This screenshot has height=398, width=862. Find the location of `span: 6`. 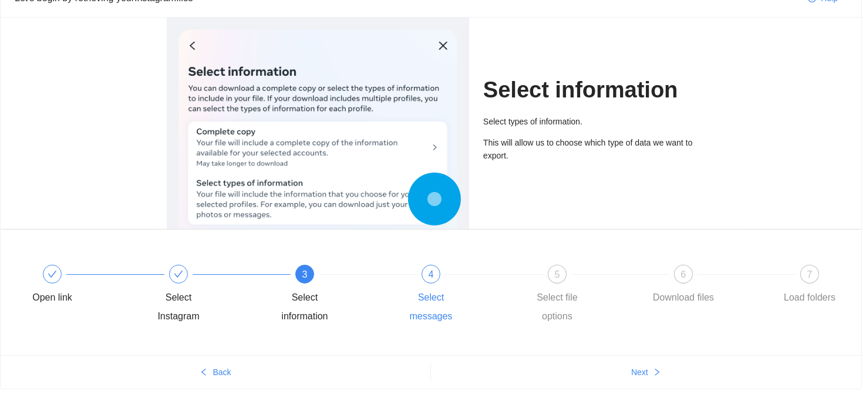

span: 6 is located at coordinates (684, 274).